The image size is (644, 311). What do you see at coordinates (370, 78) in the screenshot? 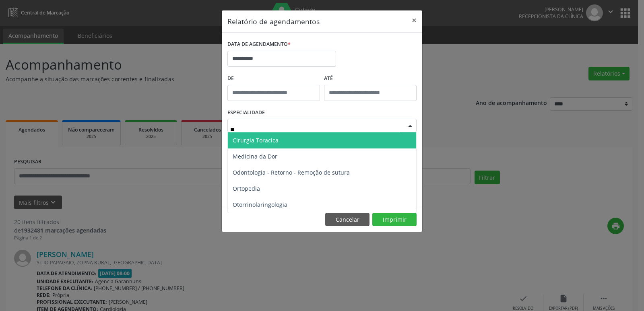
I see `label: ATÉ` at bounding box center [370, 78].